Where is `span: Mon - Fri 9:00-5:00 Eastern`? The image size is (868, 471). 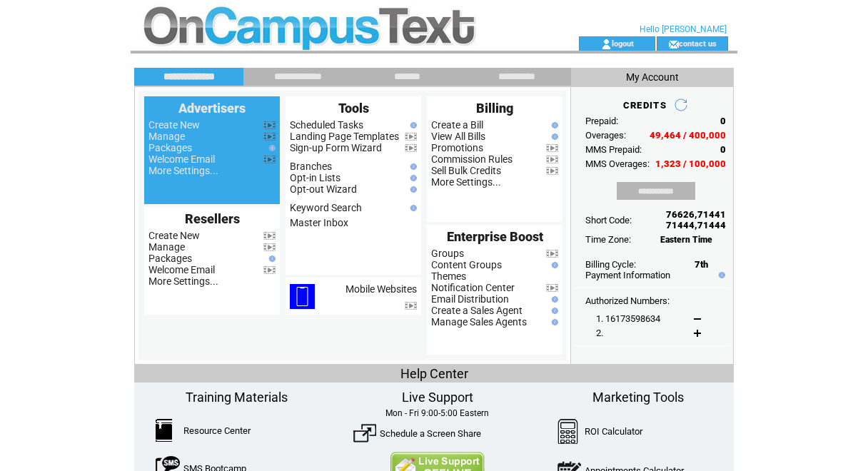 span: Mon - Fri 9:00-5:00 Eastern is located at coordinates (437, 413).